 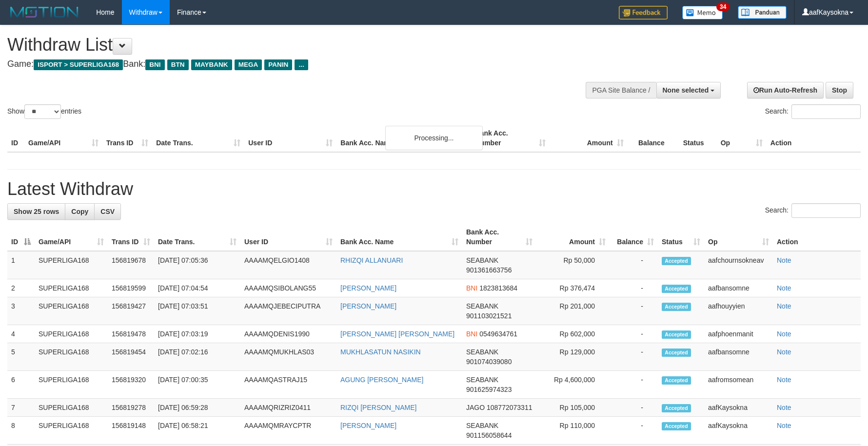 What do you see at coordinates (131, 311) in the screenshot?
I see `td: 156819427` at bounding box center [131, 311].